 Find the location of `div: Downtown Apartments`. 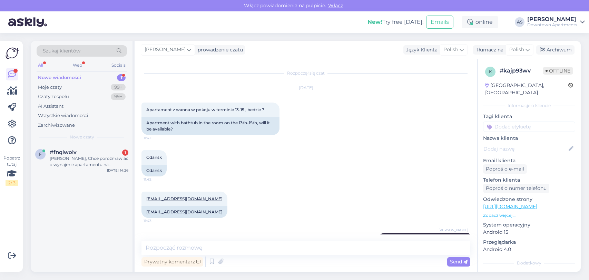

div: Downtown Apartments is located at coordinates (552, 25).